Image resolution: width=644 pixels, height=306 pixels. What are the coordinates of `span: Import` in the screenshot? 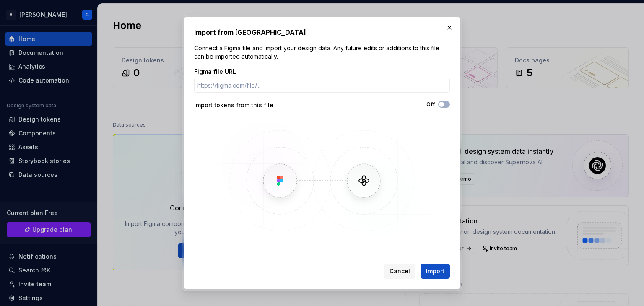 It's located at (435, 271).